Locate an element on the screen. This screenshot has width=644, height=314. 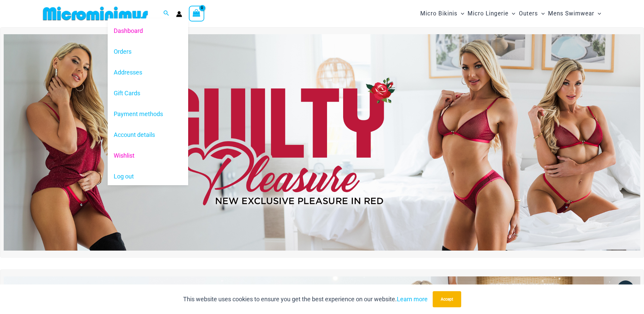
a: OutersMenu ToggleMenu Toggle is located at coordinates (532, 13).